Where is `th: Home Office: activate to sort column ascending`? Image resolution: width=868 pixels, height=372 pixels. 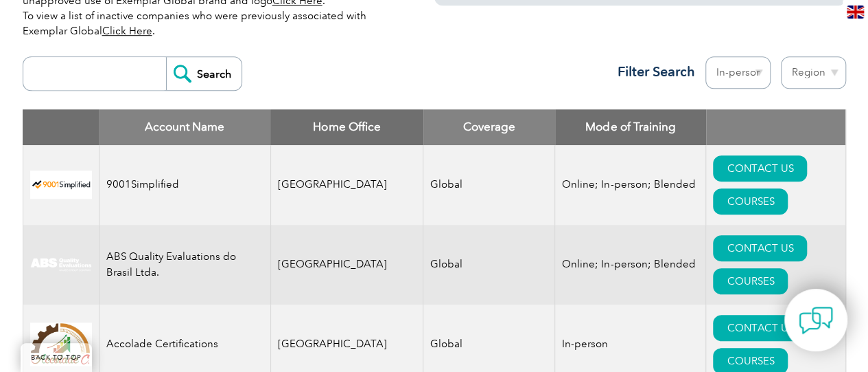
th: Home Office: activate to sort column ascending is located at coordinates (346, 127).